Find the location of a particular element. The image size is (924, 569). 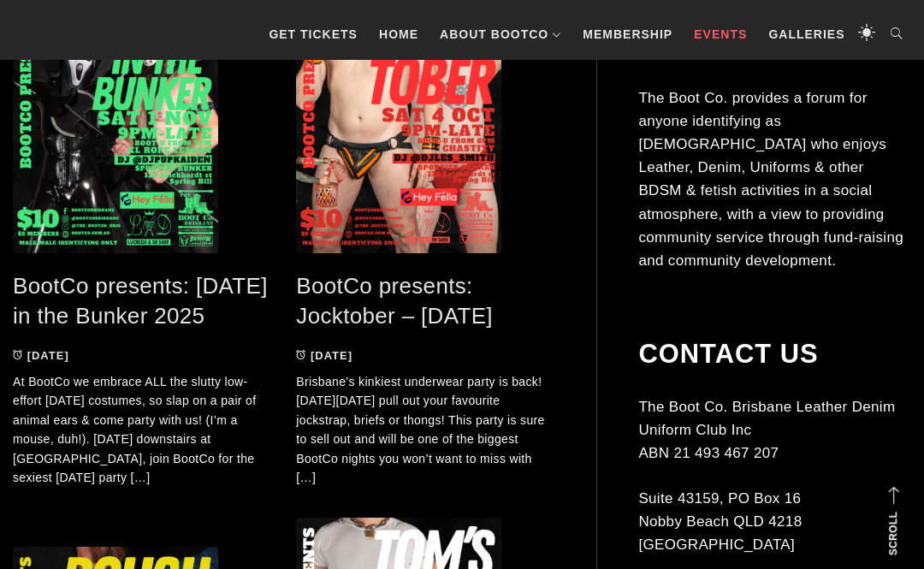

strong: Scroll is located at coordinates (894, 533).